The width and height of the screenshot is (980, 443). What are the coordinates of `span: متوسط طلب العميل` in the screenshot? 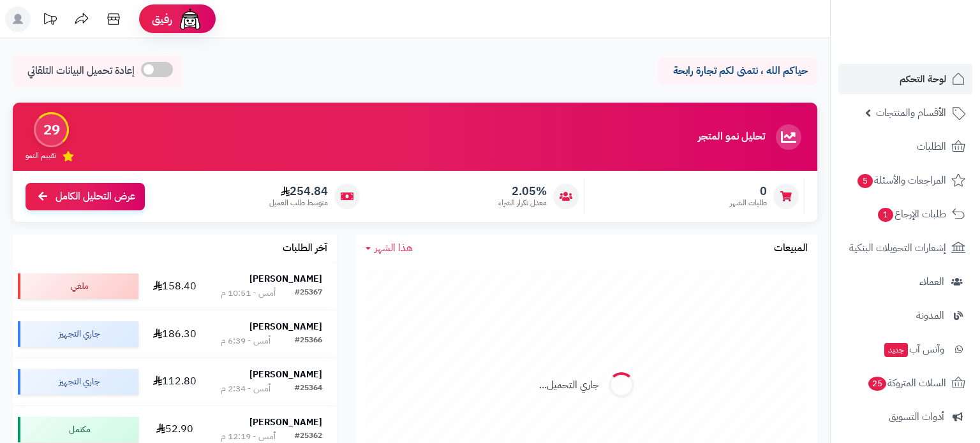 It's located at (298, 203).